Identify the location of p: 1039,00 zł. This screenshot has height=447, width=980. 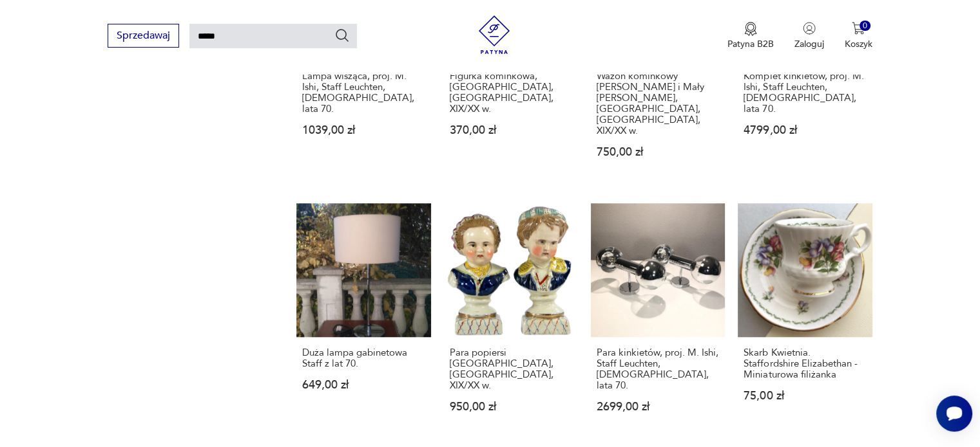
(363, 130).